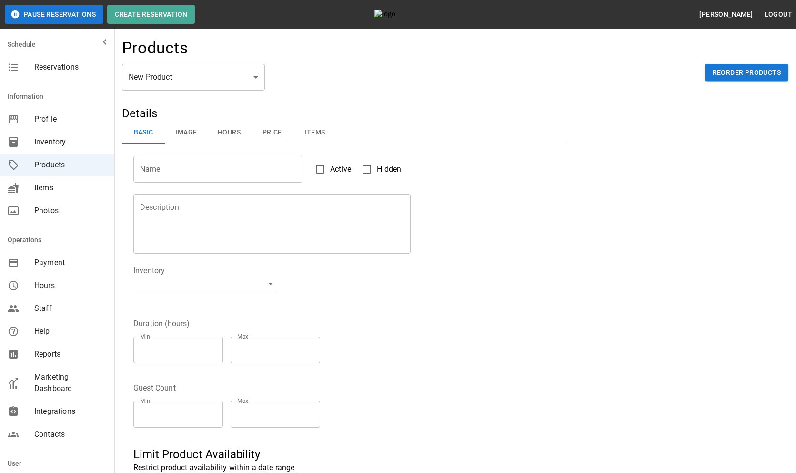 The image size is (796, 473). Describe the element at coordinates (272, 132) in the screenshot. I see `button: Price` at that location.